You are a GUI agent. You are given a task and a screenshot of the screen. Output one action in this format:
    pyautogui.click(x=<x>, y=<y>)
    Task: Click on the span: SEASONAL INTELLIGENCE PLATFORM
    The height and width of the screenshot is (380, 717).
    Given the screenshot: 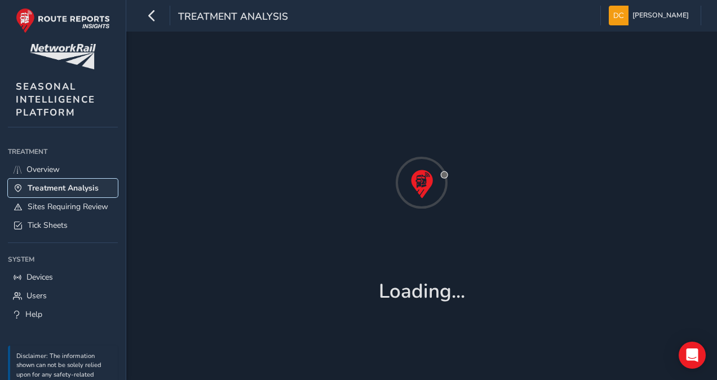 What is the action you would take?
    pyautogui.click(x=55, y=99)
    